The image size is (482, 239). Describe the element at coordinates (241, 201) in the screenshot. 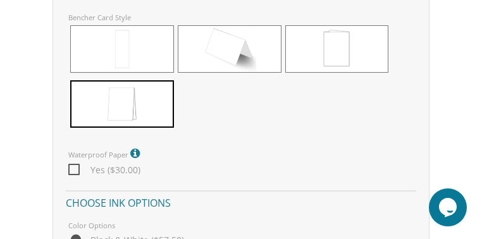

I see `h4: Choose ink options` at that location.